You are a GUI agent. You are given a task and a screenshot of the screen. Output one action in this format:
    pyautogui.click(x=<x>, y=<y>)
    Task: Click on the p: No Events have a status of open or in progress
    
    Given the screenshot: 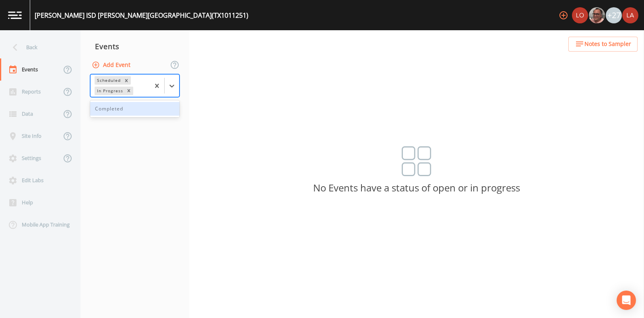 What is the action you would take?
    pyautogui.click(x=416, y=188)
    